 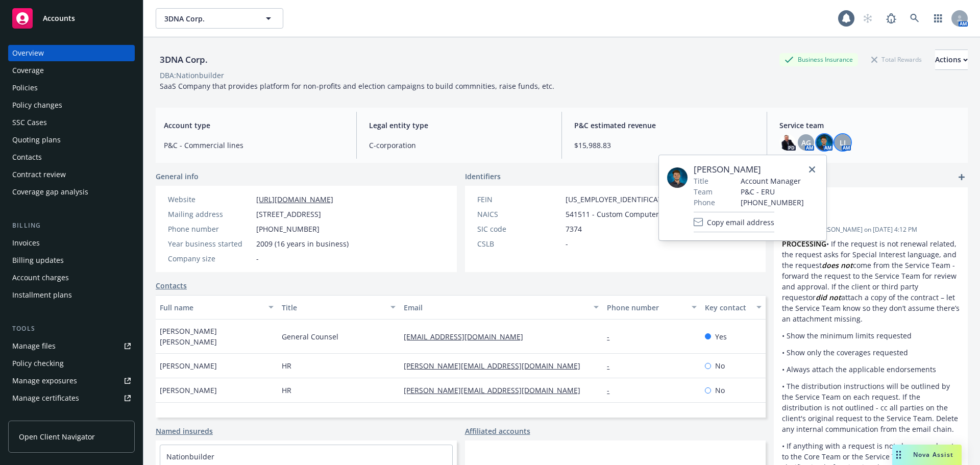 I want to click on div: Mailing address, so click(x=210, y=214).